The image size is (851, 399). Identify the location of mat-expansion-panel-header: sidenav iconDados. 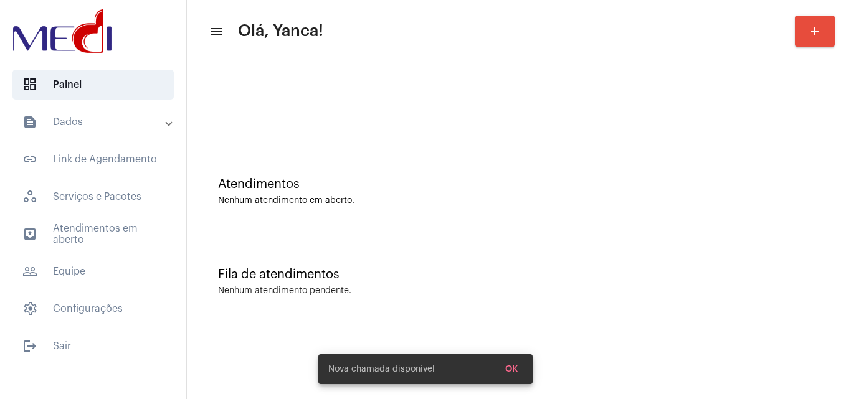
(97, 122).